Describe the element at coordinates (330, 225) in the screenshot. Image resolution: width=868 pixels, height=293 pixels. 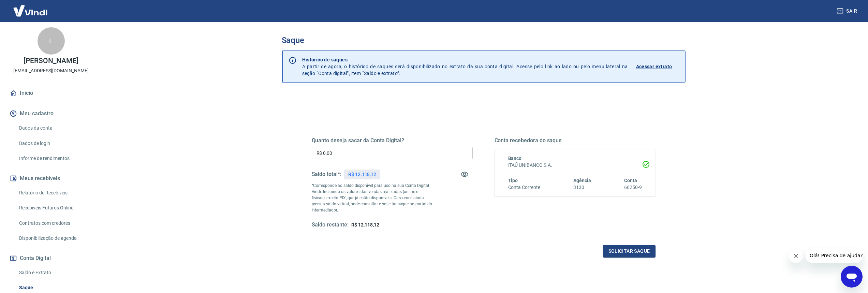
I see `h5: Saldo restante:` at that location.